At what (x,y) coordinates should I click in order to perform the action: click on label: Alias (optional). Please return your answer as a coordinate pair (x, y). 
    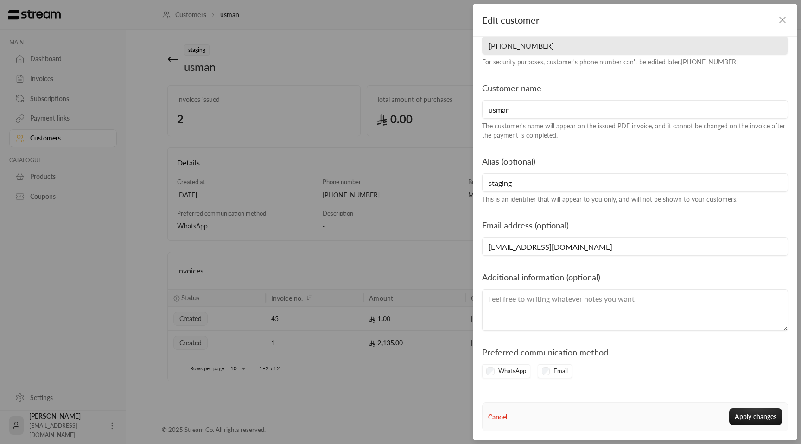
    Looking at the image, I should click on (509, 161).